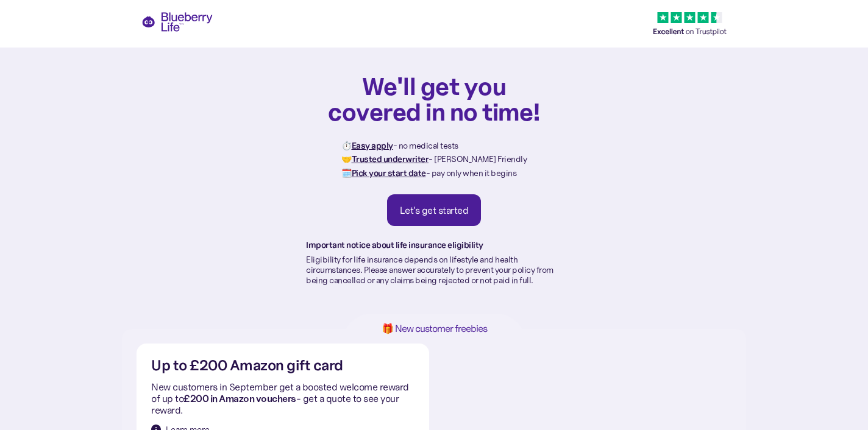 The height and width of the screenshot is (430, 868). What do you see at coordinates (394, 245) in the screenshot?
I see `strong: Important notice about life insurance eligibility` at bounding box center [394, 245].